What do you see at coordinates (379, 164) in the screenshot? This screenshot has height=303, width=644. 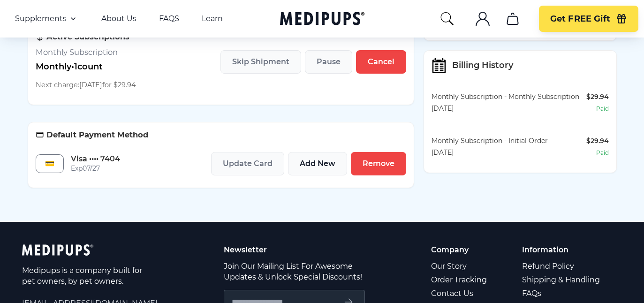 I see `button: Remove` at bounding box center [379, 164].